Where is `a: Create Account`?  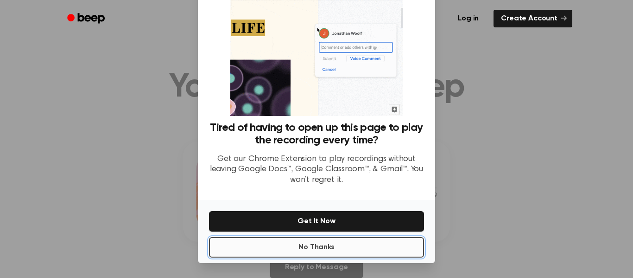
a: Create Account is located at coordinates (533, 19).